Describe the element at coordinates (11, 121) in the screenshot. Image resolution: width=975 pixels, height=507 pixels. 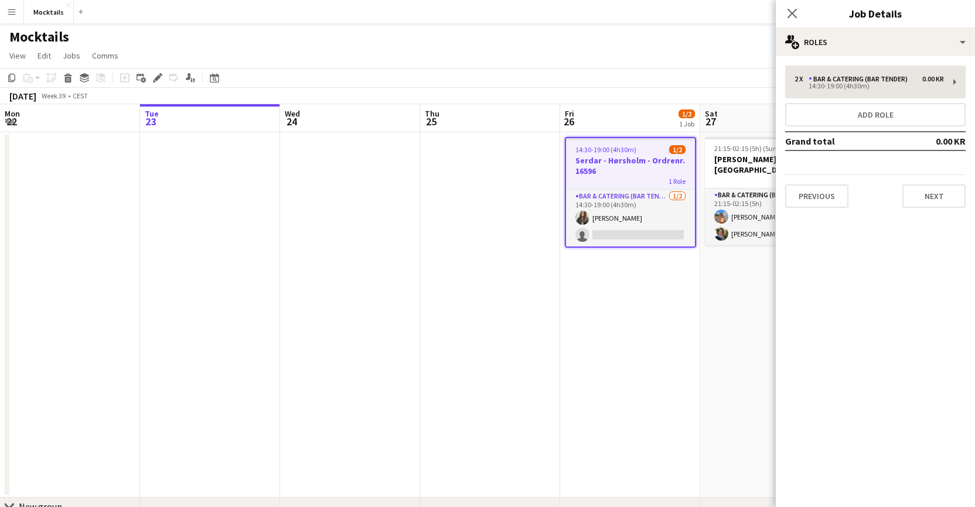
I see `span: 22` at that location.